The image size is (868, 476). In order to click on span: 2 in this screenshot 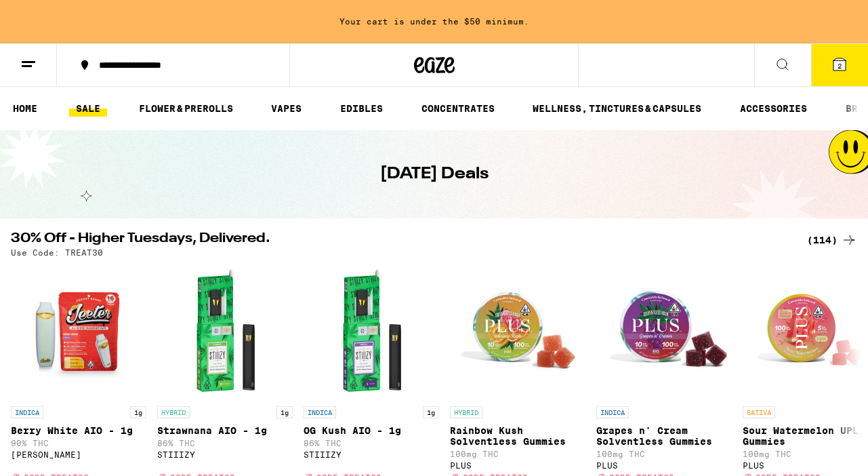, I will do `click(840, 66)`.